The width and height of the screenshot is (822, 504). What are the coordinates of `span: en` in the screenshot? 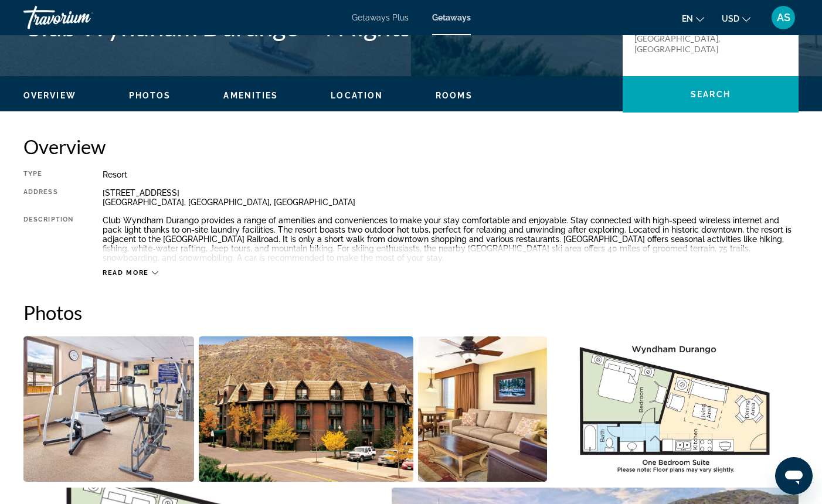 It's located at (688, 19).